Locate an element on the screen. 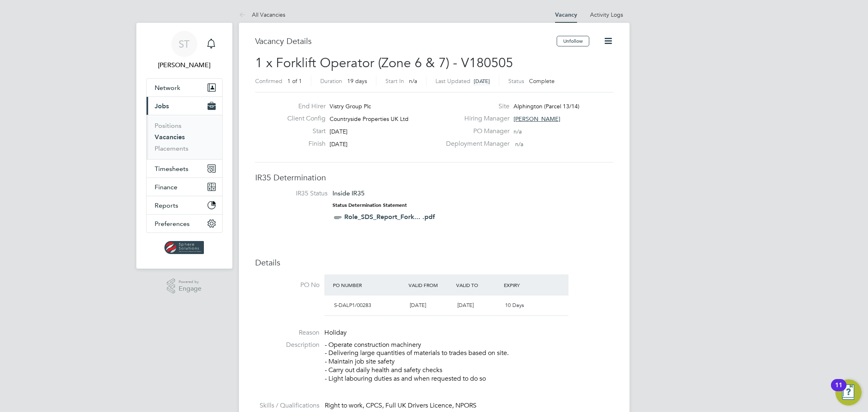 The width and height of the screenshot is (868, 412). label: Finish is located at coordinates (303, 144).